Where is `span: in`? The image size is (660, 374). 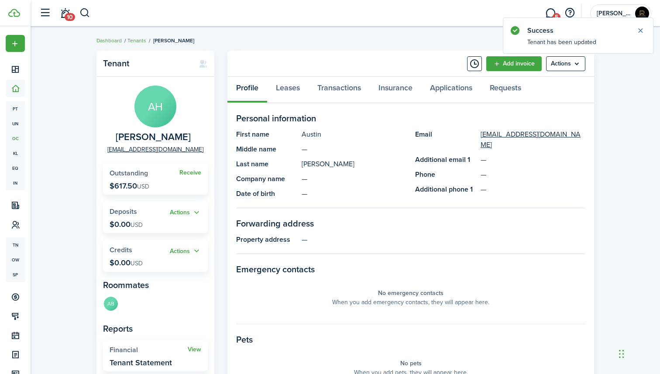
span: in is located at coordinates (15, 183).